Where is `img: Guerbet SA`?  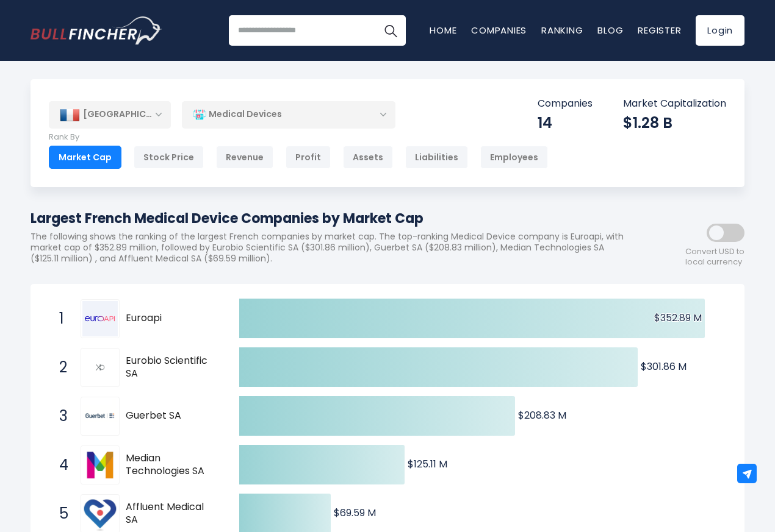
img: Guerbet SA is located at coordinates (100, 417).